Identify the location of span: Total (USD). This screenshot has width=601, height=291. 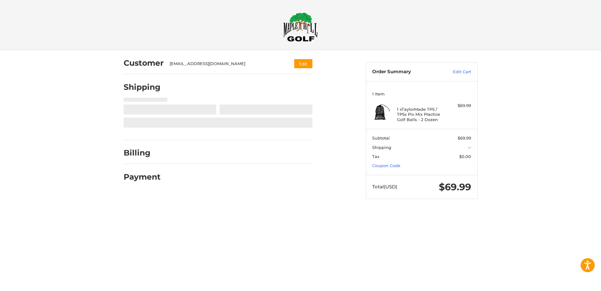
(385, 187).